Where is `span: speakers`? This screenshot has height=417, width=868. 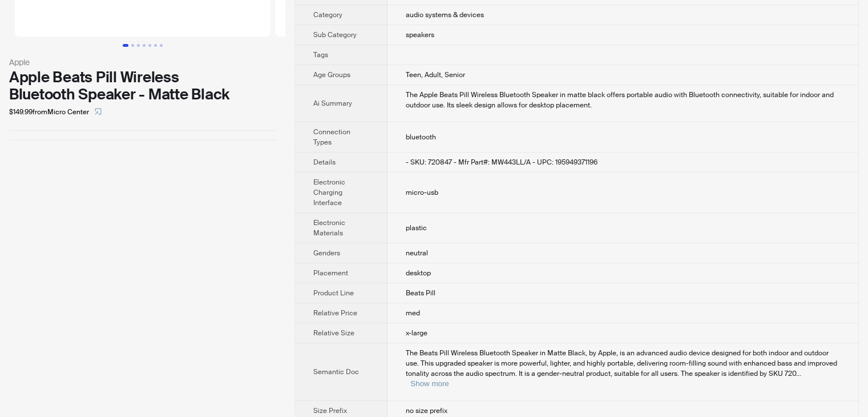 span: speakers is located at coordinates (420, 34).